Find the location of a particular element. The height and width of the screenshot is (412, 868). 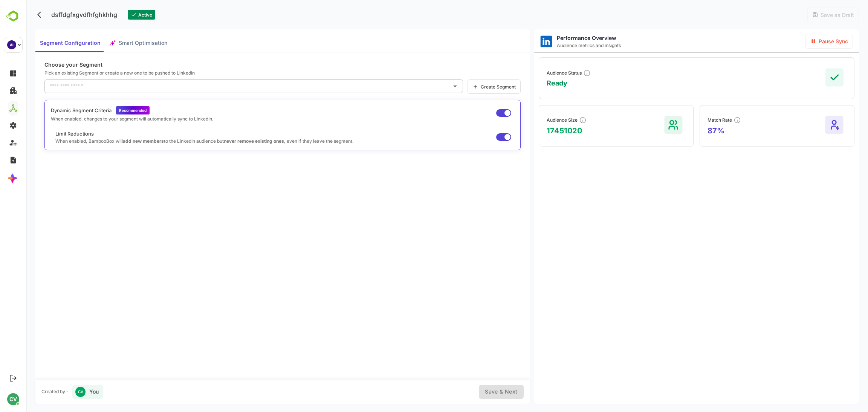

span: Recommended is located at coordinates (107, 110).